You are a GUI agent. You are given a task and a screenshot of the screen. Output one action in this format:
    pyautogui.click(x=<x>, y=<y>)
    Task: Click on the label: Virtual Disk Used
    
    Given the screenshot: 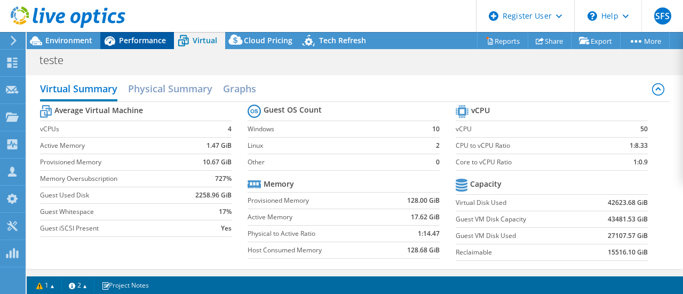 What is the action you would take?
    pyautogui.click(x=518, y=203)
    